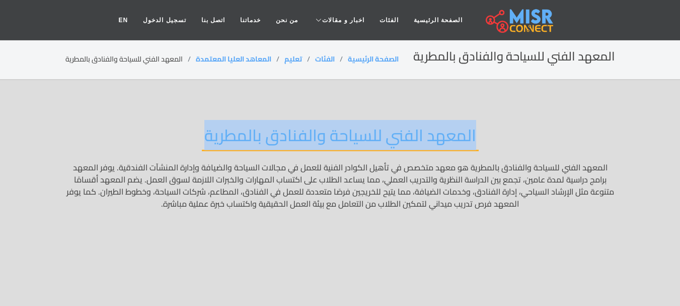 The image size is (680, 306). I want to click on a: اتصل بنا, so click(213, 20).